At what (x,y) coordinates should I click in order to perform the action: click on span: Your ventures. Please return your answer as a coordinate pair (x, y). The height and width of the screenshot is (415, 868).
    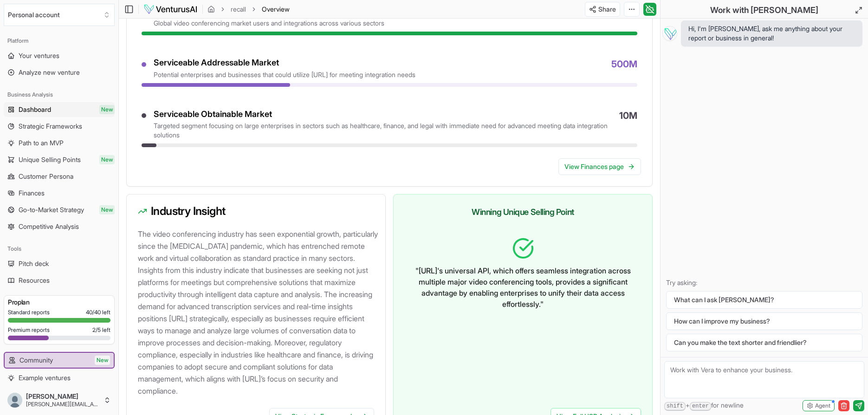
    Looking at the image, I should click on (39, 56).